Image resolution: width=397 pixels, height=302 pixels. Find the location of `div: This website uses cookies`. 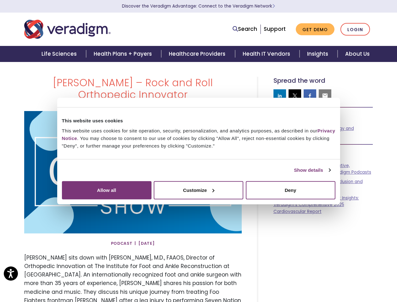

div: This website uses cookies is located at coordinates (199, 121).